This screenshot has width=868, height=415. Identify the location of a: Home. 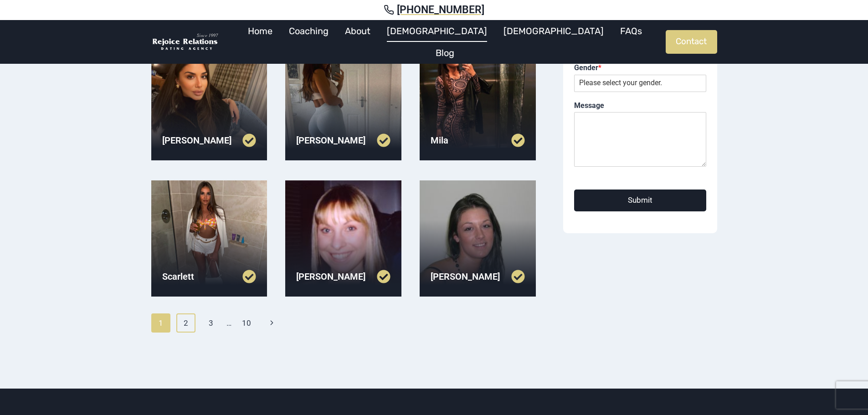
(260, 31).